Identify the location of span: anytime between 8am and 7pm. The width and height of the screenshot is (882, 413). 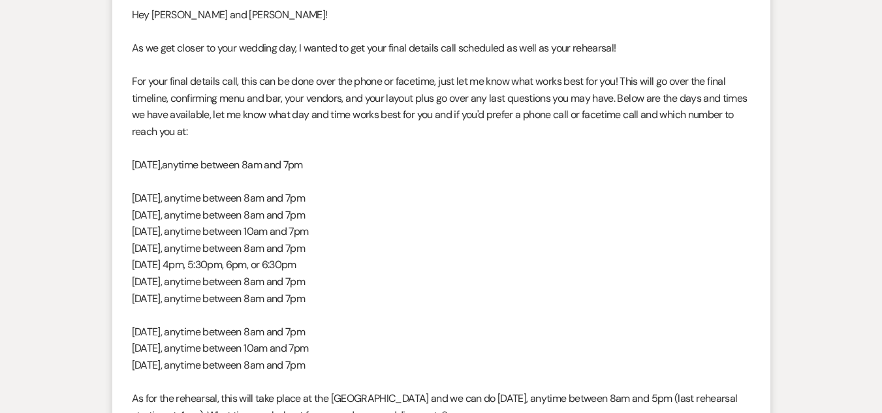
(233, 165).